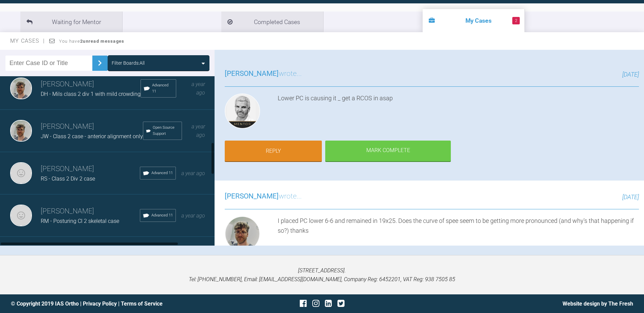 Image resolution: width=644 pixels, height=313 pixels. What do you see at coordinates (142, 304) in the screenshot?
I see `a: Terms of Service` at bounding box center [142, 304].